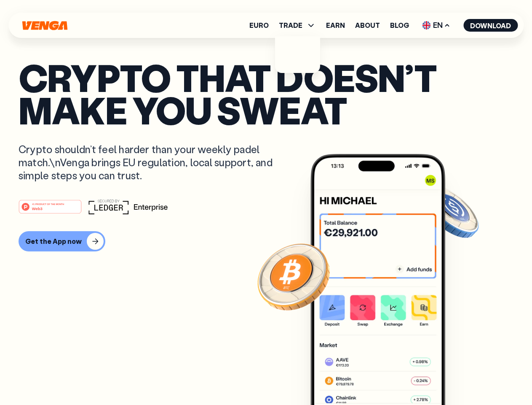  Describe the element at coordinates (259, 25) in the screenshot. I see `a: Euro` at that location.